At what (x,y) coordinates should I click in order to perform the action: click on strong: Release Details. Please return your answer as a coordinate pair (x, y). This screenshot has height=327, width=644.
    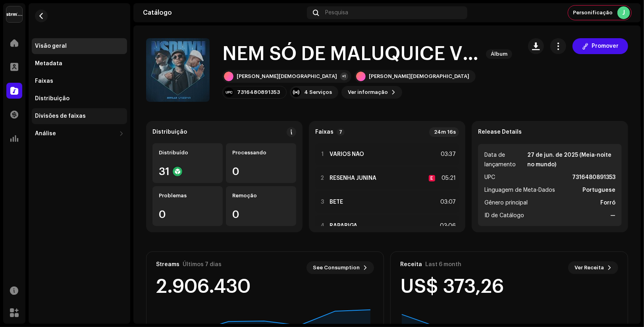
    Looking at the image, I should click on (500, 132).